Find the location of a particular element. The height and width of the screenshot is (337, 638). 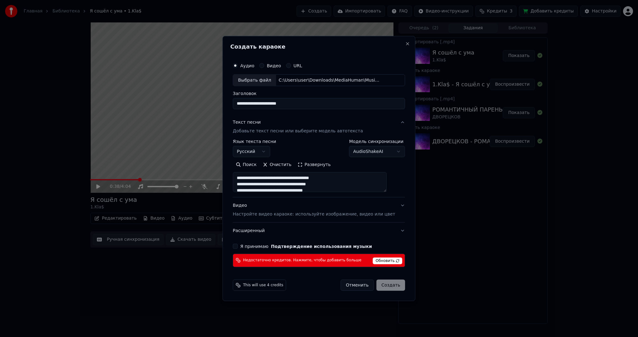

p: Добавьте текст песни или выберите модель автотекста is located at coordinates (298, 131).